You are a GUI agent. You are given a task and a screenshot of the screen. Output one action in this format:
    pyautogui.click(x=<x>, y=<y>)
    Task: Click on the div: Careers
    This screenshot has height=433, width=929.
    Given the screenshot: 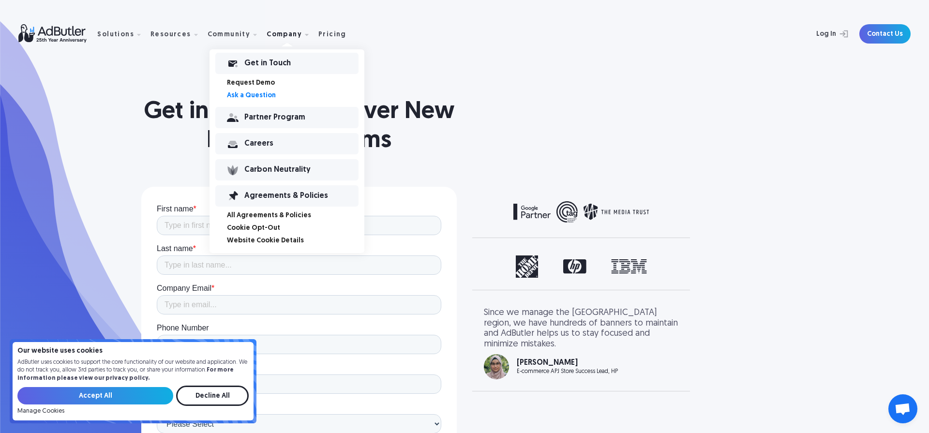 What is the action you would take?
    pyautogui.click(x=302, y=144)
    